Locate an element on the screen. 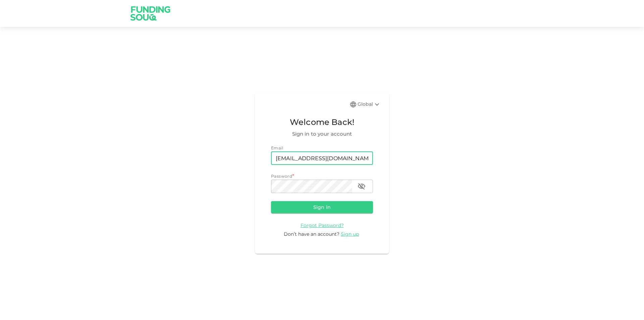 This screenshot has width=644, height=320. span: Email is located at coordinates (277, 148).